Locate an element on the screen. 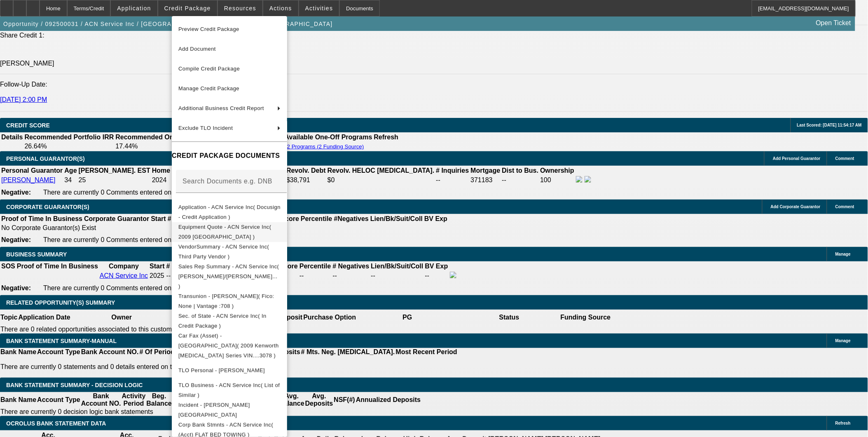  button: Transunion - Naranjo, Adrian( Fico: None | Vantage :708 ) is located at coordinates (229, 301).